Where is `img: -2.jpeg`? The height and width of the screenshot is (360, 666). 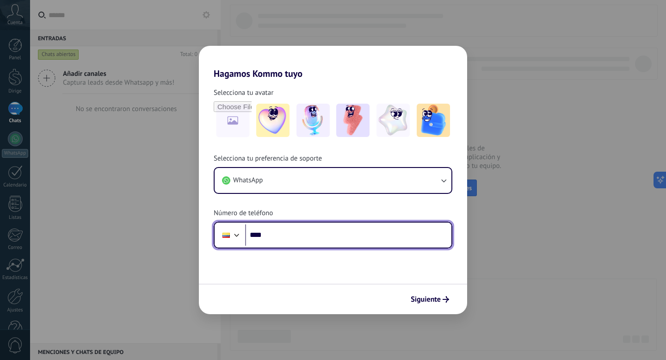 img: -2.jpeg is located at coordinates (313, 120).